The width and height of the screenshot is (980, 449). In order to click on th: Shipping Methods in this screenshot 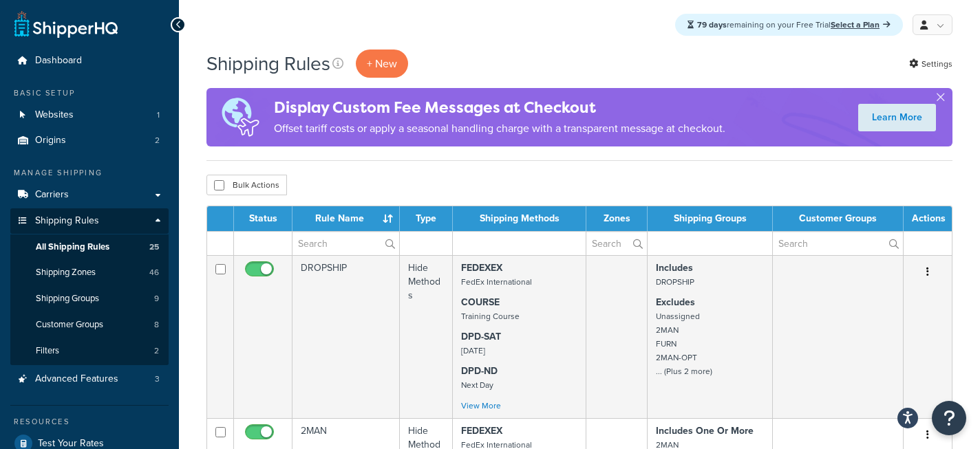, I will do `click(519, 218)`.